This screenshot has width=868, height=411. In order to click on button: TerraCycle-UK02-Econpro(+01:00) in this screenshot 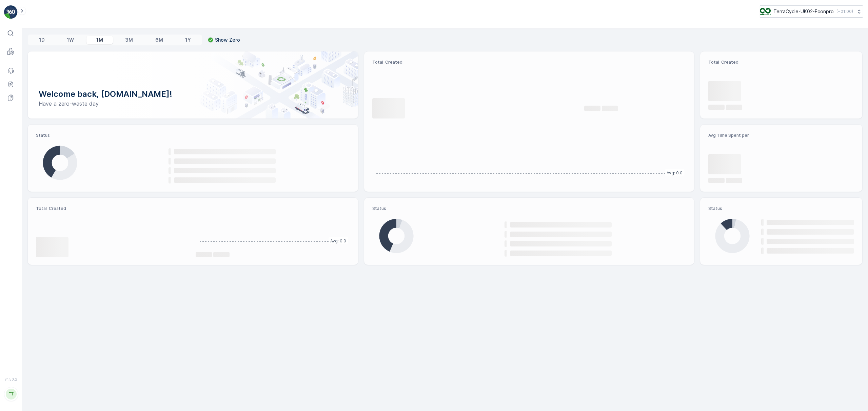, I will do `click(811, 12)`.